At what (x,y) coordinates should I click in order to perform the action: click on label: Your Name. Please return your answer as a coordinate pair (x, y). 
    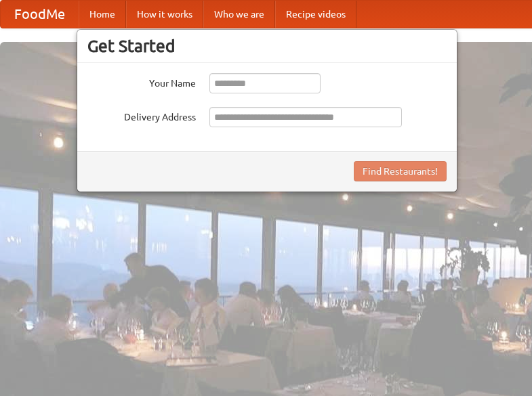
    Looking at the image, I should click on (142, 81).